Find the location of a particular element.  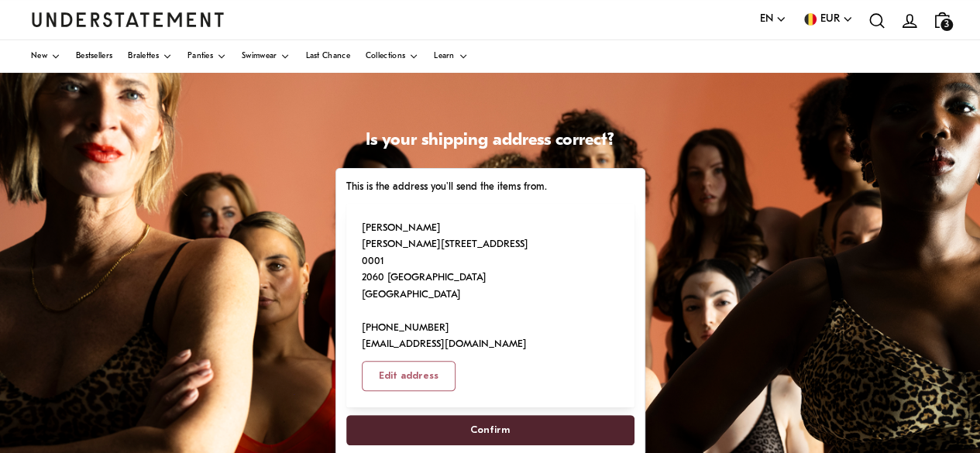

span: Learn is located at coordinates (444, 57).